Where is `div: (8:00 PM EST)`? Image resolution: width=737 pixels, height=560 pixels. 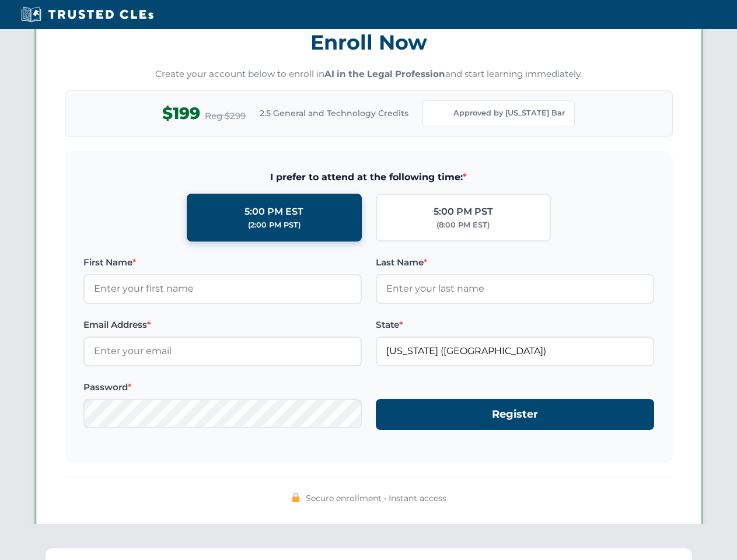
div: (8:00 PM EST) is located at coordinates (463, 225).